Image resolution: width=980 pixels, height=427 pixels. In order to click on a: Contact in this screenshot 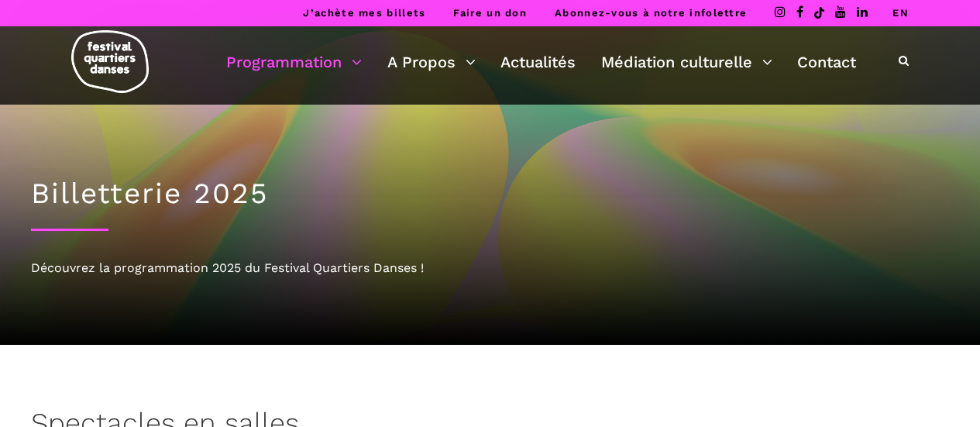, I will do `click(827, 62)`.